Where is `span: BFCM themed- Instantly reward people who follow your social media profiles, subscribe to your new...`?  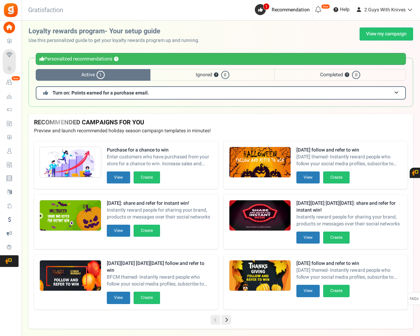 span: BFCM themed- Instantly reward people who follow your social media profiles, subscribe to your new... is located at coordinates (160, 281).